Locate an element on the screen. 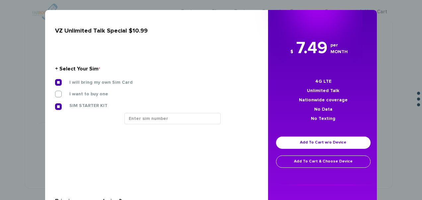 The image size is (422, 200). li: Unlimited Talk is located at coordinates (323, 91).